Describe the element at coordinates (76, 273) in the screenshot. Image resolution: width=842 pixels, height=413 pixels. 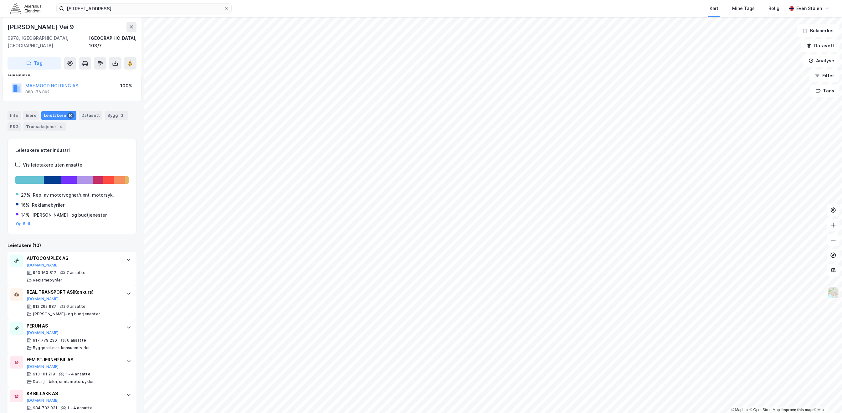
I see `div: 7 ansatte` at that location.